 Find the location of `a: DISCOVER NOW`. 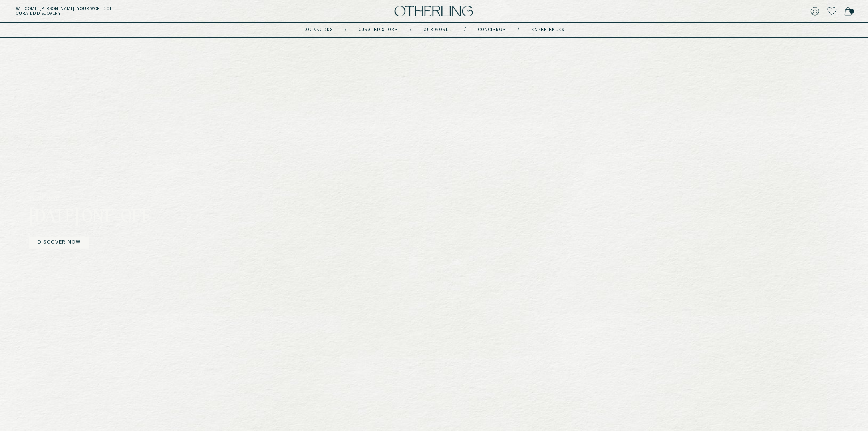

a: DISCOVER NOW is located at coordinates (59, 242).